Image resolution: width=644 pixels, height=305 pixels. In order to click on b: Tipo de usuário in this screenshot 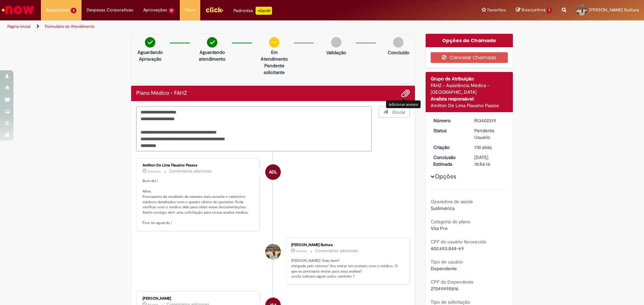, I will do `click(447, 262)`.